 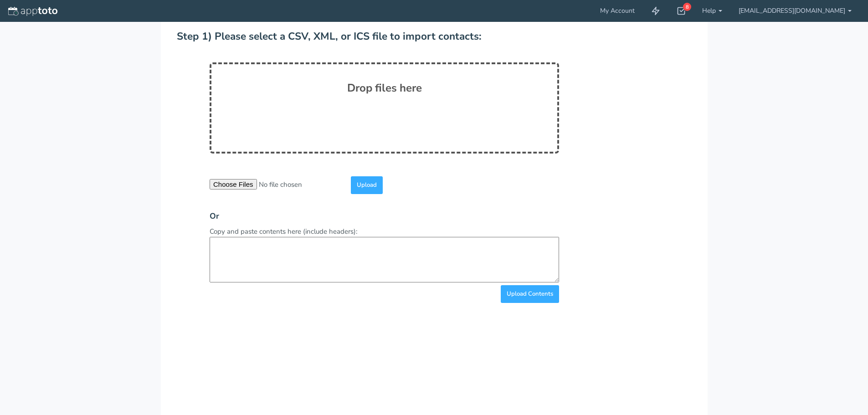 What do you see at coordinates (687, 7) in the screenshot?
I see `div: 8` at bounding box center [687, 7].